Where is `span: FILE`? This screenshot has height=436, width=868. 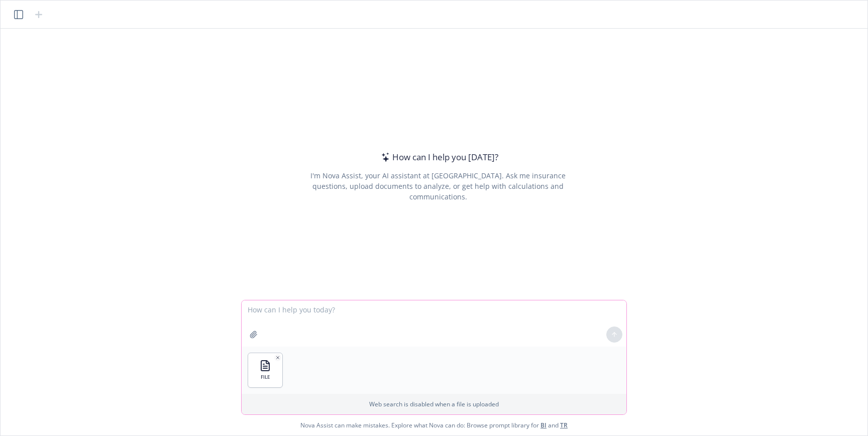 span: FILE is located at coordinates (265, 377).